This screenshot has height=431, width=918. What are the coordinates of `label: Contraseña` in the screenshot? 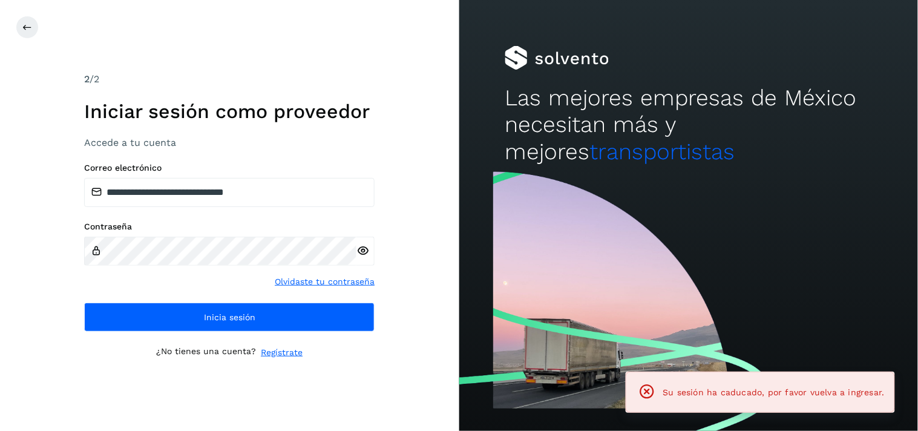 It's located at (229, 226).